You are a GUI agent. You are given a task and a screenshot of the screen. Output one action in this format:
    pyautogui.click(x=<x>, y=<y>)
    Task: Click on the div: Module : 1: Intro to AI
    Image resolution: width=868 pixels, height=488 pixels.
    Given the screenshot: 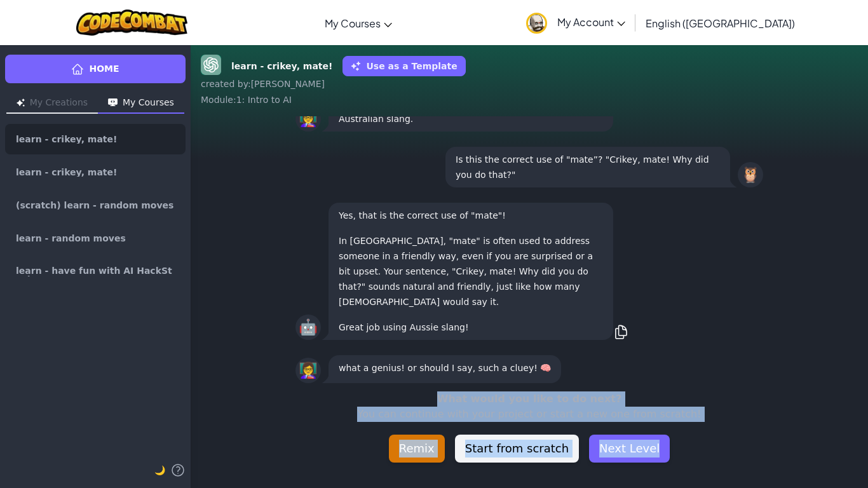 What is the action you would take?
    pyautogui.click(x=529, y=100)
    